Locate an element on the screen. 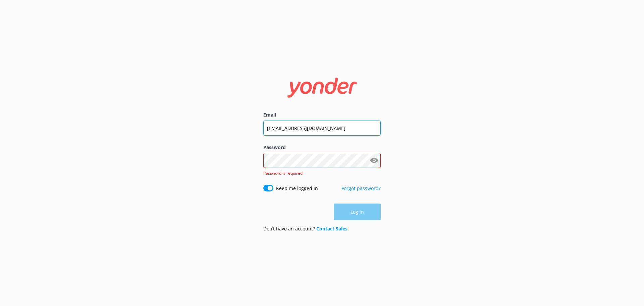 Image resolution: width=644 pixels, height=306 pixels. p: Don’t have an account? is located at coordinates (305, 229).